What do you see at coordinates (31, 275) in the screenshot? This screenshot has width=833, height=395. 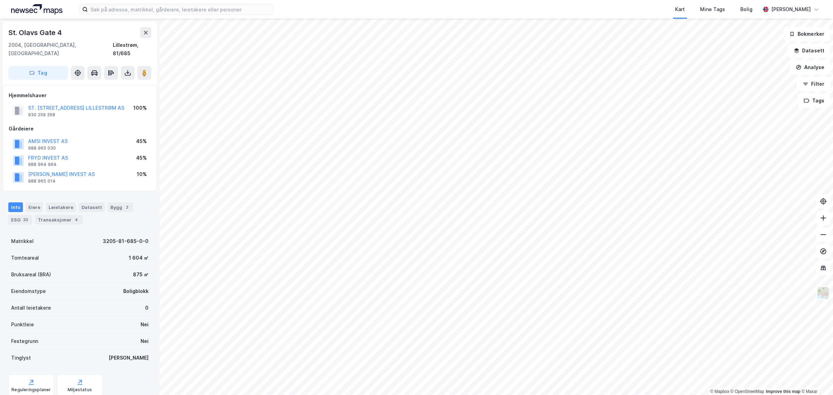 I see `div: Bruksareal (BRA)` at bounding box center [31, 275].